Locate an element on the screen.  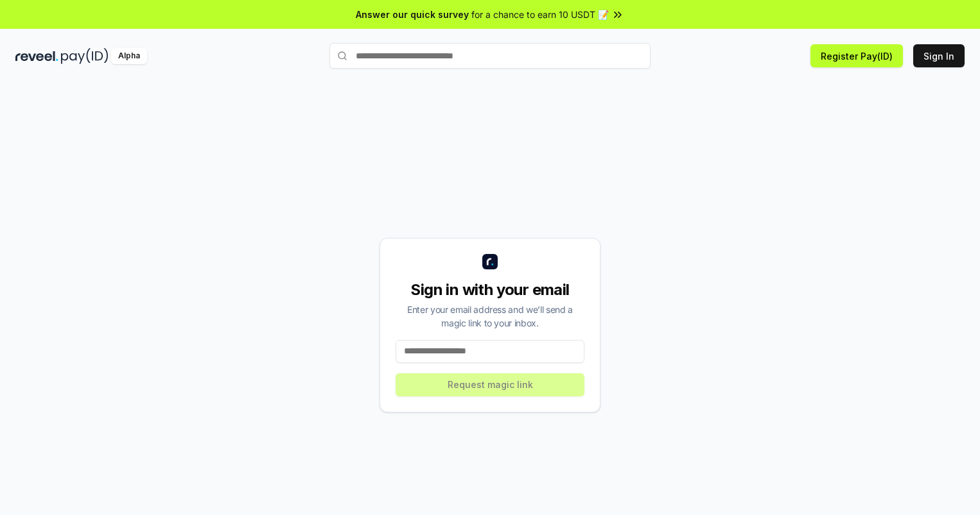
span: for a chance to earn 10 USDT 📝 is located at coordinates (541, 14).